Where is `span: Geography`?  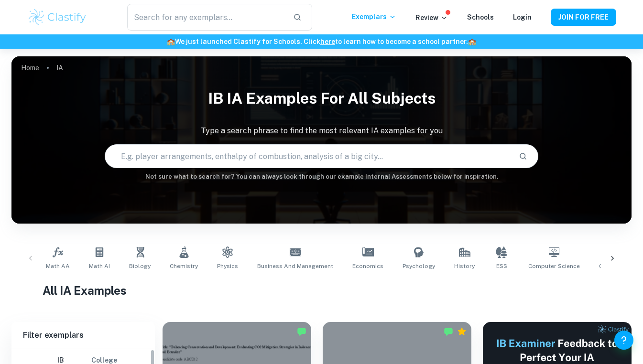 span: Geography is located at coordinates (614, 266).